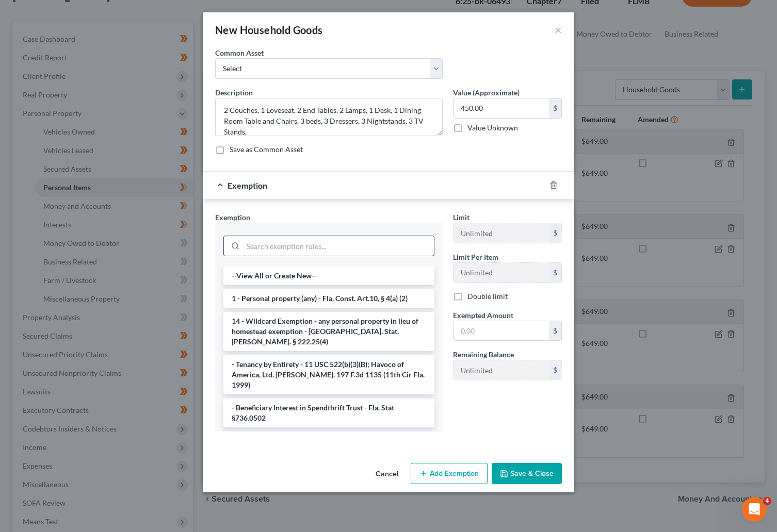 This screenshot has width=777, height=532. What do you see at coordinates (486, 92) in the screenshot?
I see `label: Value (Approximate)` at bounding box center [486, 92].